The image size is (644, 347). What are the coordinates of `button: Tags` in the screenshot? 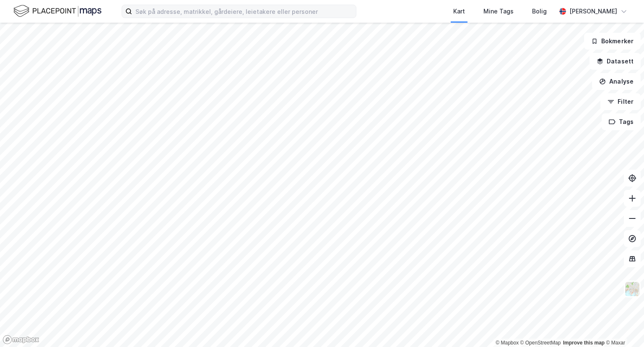 It's located at (621, 122).